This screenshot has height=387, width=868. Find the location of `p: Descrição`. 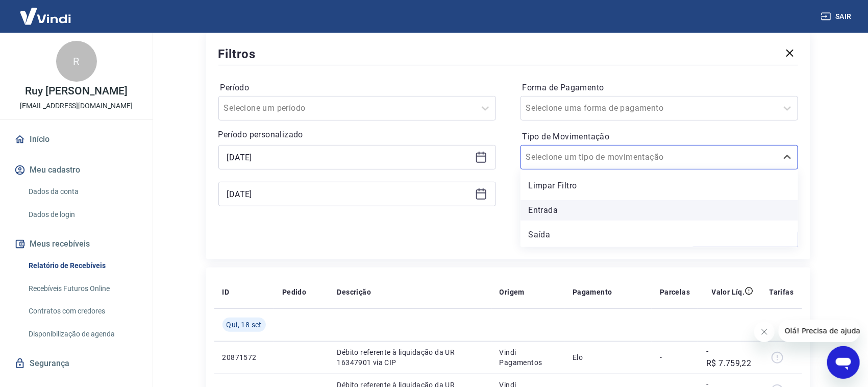

p: Descrição is located at coordinates (354, 292).